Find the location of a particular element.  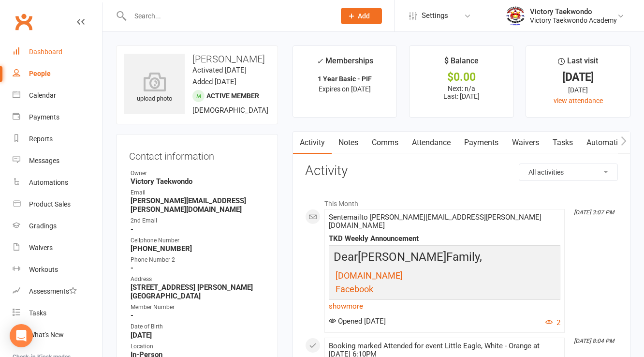

a: Activity is located at coordinates (312, 142).